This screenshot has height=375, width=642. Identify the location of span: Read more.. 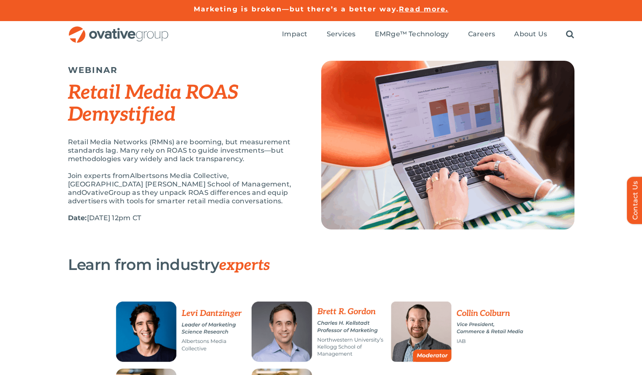
(424, 9).